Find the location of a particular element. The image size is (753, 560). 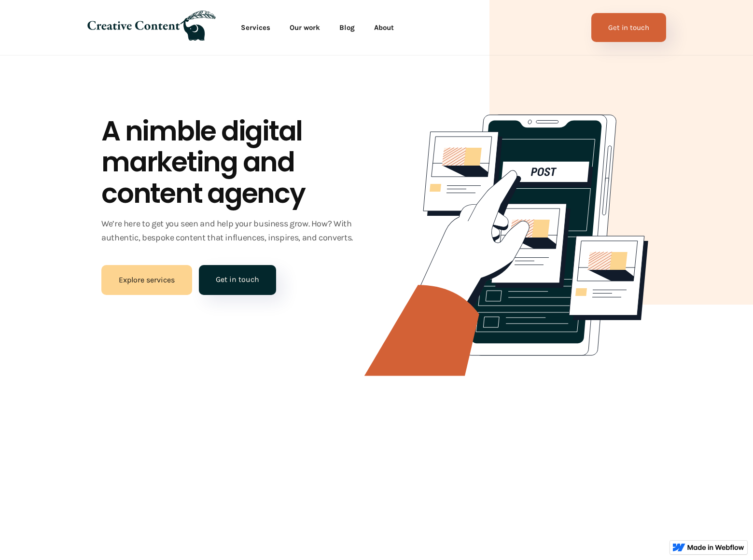

a: home is located at coordinates (151, 27).